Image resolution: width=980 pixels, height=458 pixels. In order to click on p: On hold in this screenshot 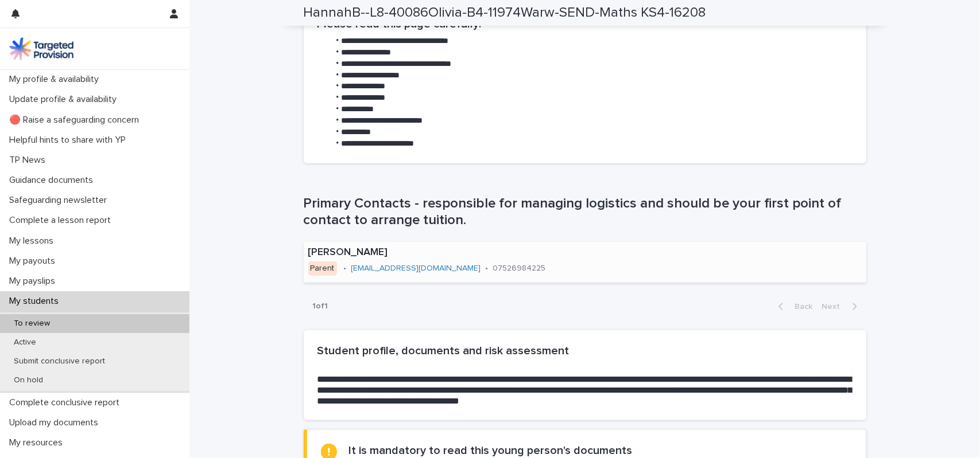, I will do `click(28, 381)`.